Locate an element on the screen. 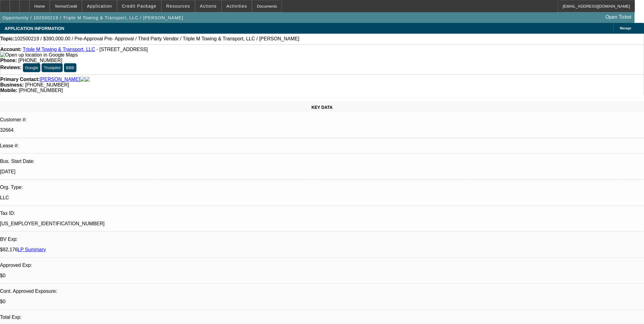 This screenshot has width=644, height=324. span: Manage is located at coordinates (625, 28).